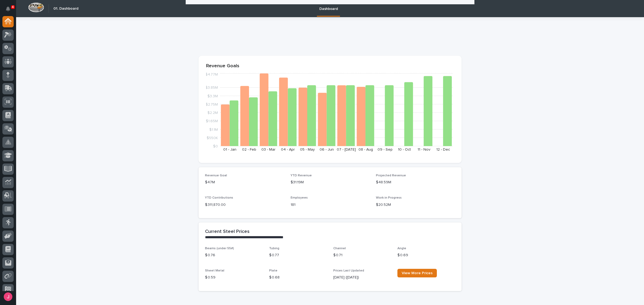  What do you see at coordinates (273, 271) in the screenshot?
I see `span: Plate` at bounding box center [273, 271].